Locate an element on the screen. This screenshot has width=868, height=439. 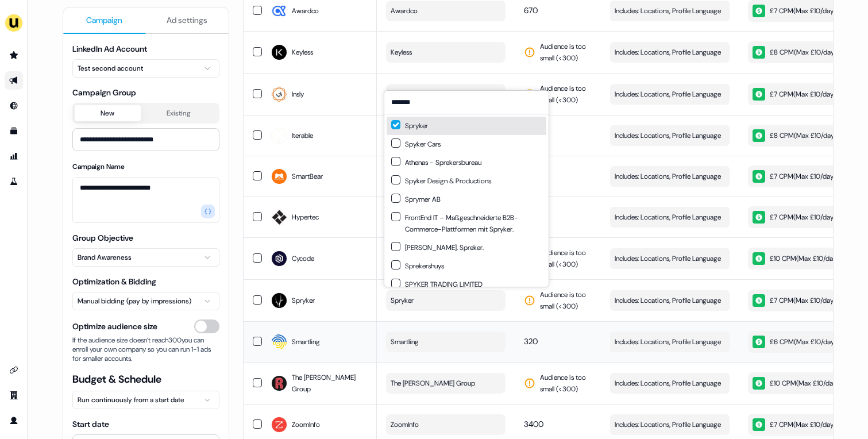
button: Existing is located at coordinates (179, 113).